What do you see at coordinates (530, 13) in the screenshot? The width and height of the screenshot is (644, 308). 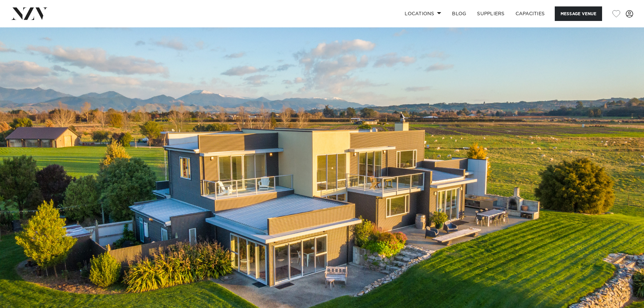 I see `a: Capacities` at bounding box center [530, 13].